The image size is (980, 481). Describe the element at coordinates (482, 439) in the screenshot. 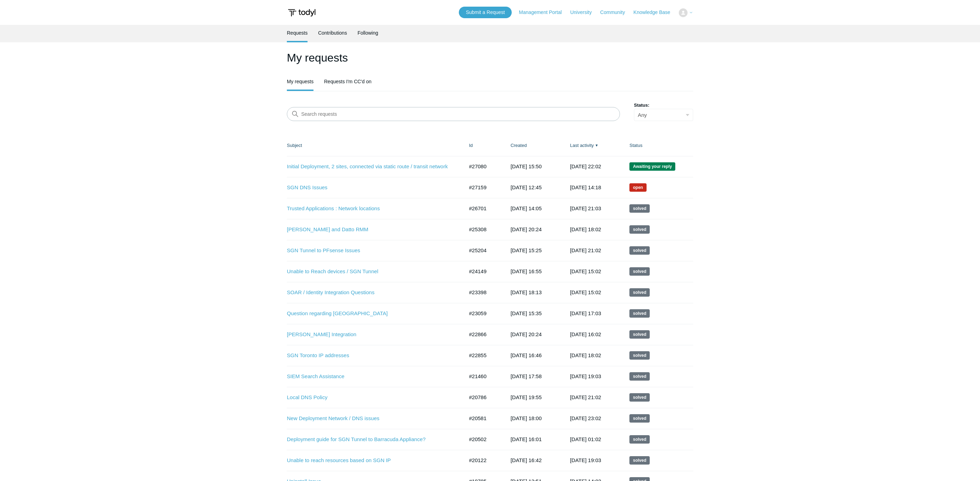

I see `td: #20502` at that location.